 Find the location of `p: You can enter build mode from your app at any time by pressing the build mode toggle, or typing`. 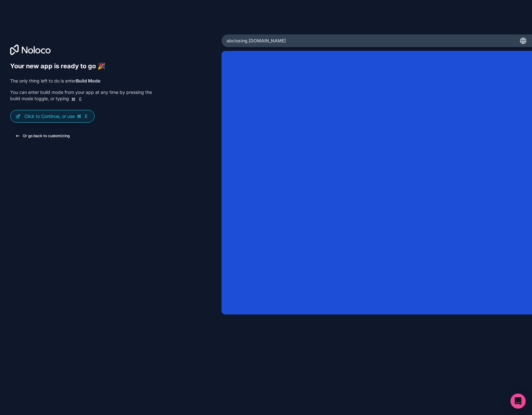

p: You can enter build mode from your app at any time by pressing the build mode toggle, or typing is located at coordinates (81, 95).